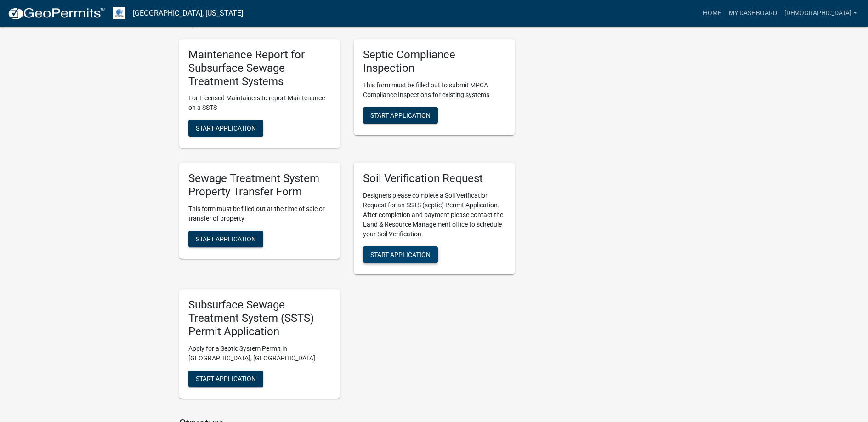 Image resolution: width=868 pixels, height=422 pixels. I want to click on a: My Dashboard, so click(753, 14).